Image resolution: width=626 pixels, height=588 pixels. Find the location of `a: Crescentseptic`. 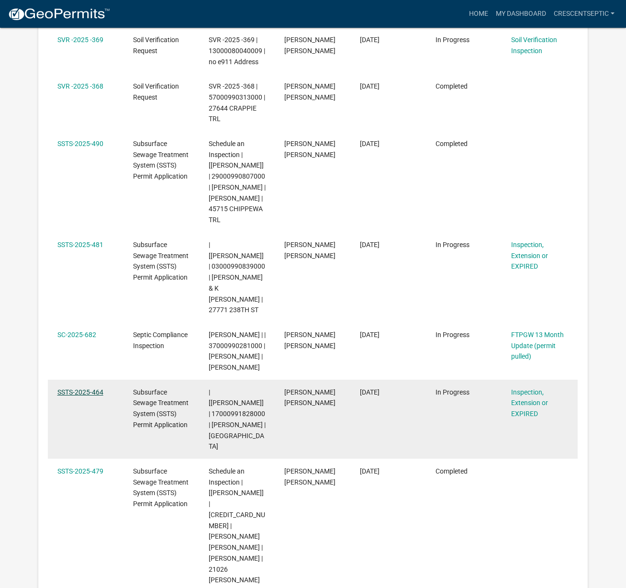

a: Crescentseptic is located at coordinates (584, 14).